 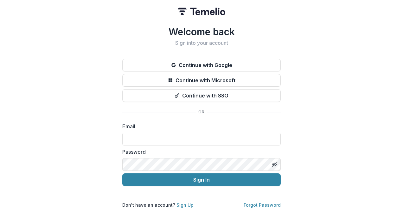 What do you see at coordinates (185, 204) in the screenshot?
I see `a: Sign Up` at bounding box center [185, 204].